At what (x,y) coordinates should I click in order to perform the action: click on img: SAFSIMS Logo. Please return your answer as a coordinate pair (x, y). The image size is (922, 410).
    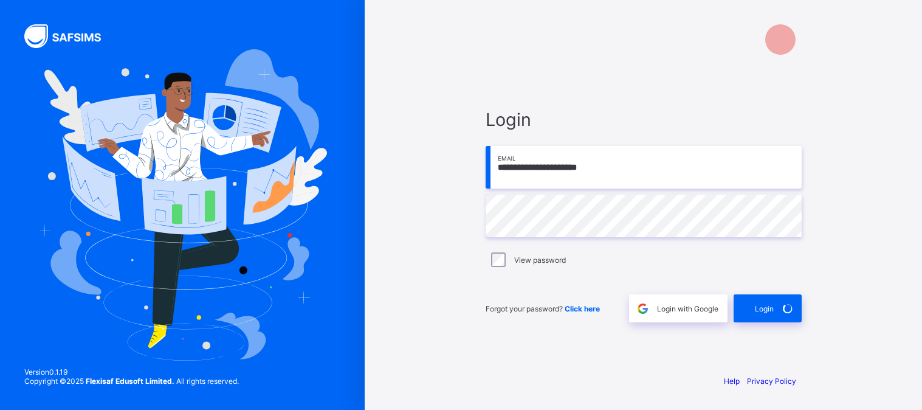
    Looking at the image, I should click on (70, 36).